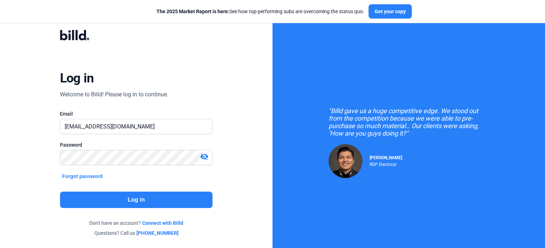  I want to click on div: Email, so click(136, 114).